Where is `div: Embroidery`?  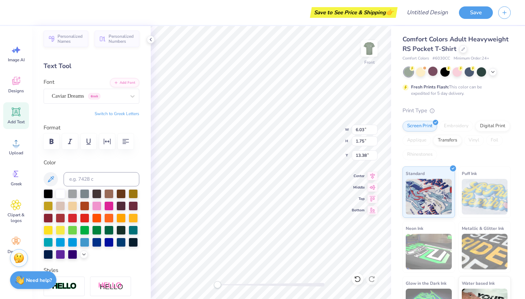 div: Embroidery is located at coordinates (456, 126).